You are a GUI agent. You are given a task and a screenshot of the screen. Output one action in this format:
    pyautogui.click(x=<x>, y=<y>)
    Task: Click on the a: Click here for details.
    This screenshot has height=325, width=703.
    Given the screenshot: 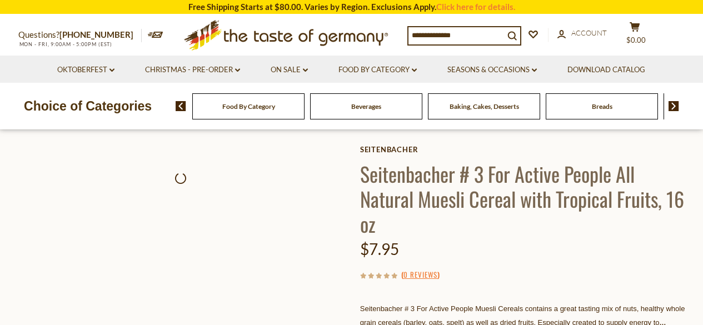 What is the action you would take?
    pyautogui.click(x=475, y=7)
    